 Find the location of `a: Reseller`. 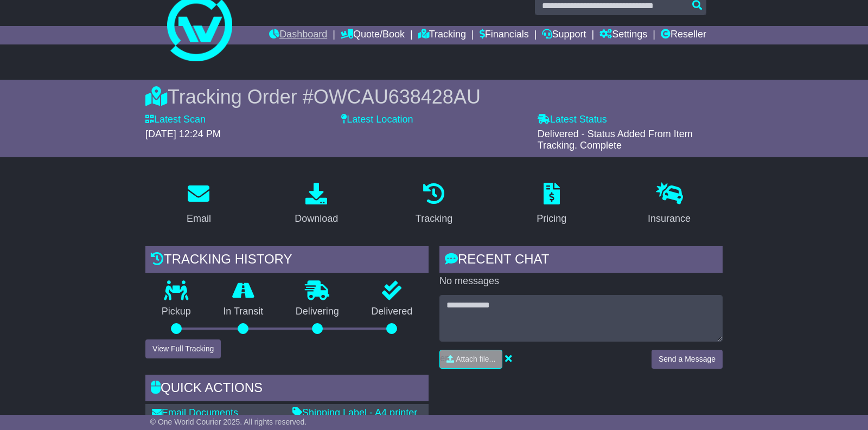

a: Reseller is located at coordinates (684, 35).